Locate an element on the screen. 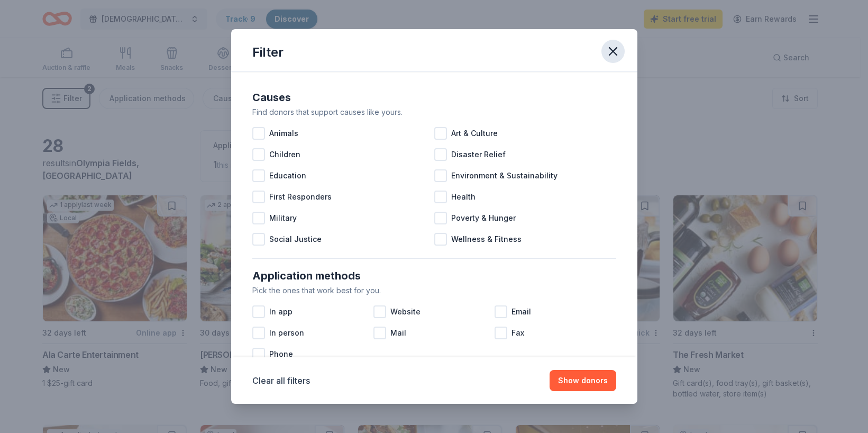  span: Mail is located at coordinates (398, 333).